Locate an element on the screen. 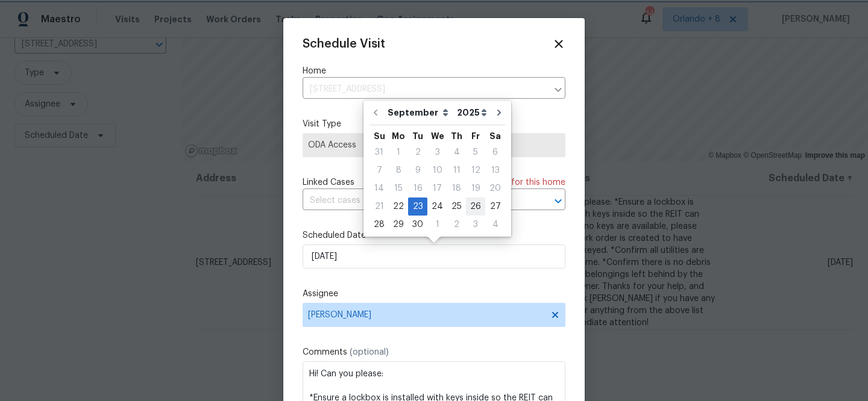 This screenshot has height=401, width=868. div: 11 is located at coordinates (456, 170).